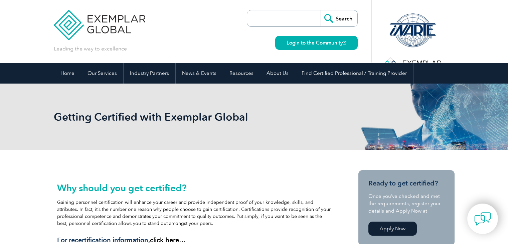 This screenshot has width=508, height=244. Describe the element at coordinates (392, 228) in the screenshot. I see `a: Apply Now` at that location.